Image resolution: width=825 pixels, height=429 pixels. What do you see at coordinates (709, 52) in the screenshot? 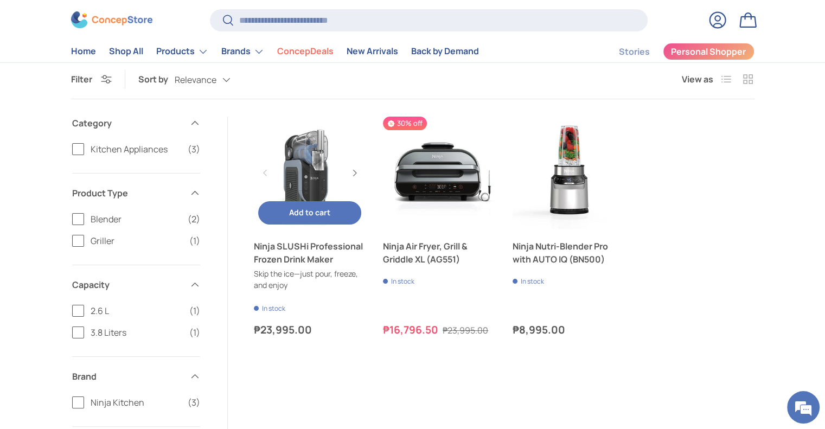
I see `span: Personal Shopper` at bounding box center [709, 52].